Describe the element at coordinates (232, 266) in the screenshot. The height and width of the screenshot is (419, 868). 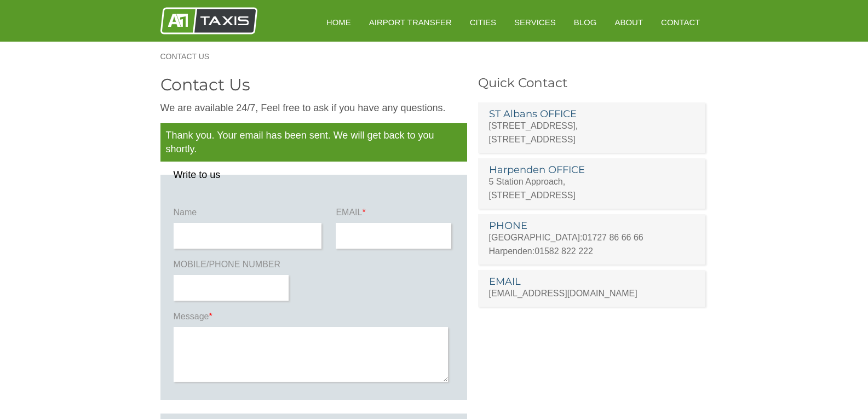
I see `label: MOBILE/PHONE NUMBER` at that location.